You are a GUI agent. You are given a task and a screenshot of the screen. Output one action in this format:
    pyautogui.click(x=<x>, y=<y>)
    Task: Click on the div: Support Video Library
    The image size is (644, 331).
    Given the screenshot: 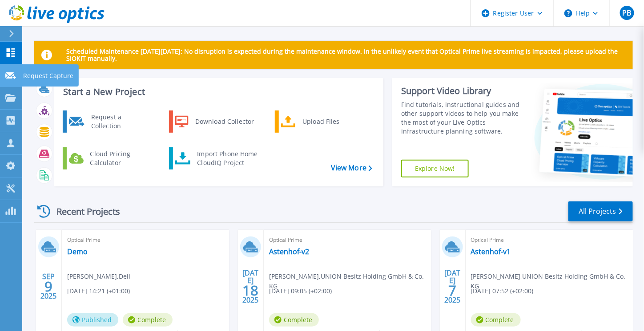 What is the action you would take?
    pyautogui.click(x=461, y=91)
    